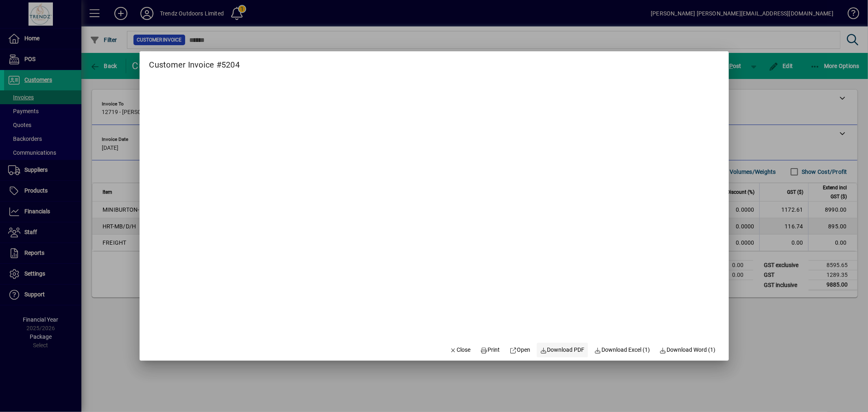  I want to click on button: Close, so click(460, 350).